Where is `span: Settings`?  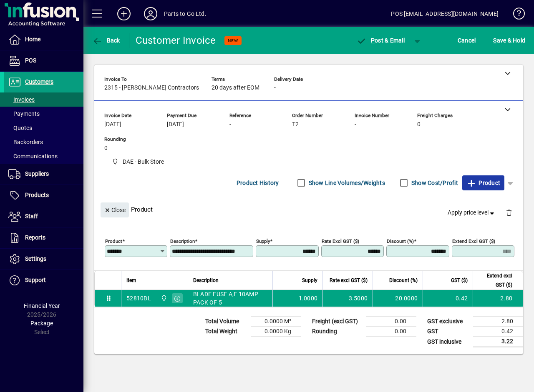
span: Settings is located at coordinates (36, 259).